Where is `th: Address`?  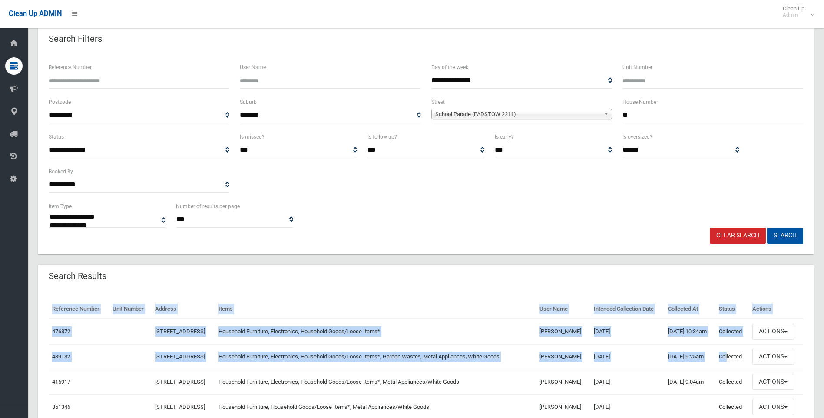 th: Address is located at coordinates (183, 309).